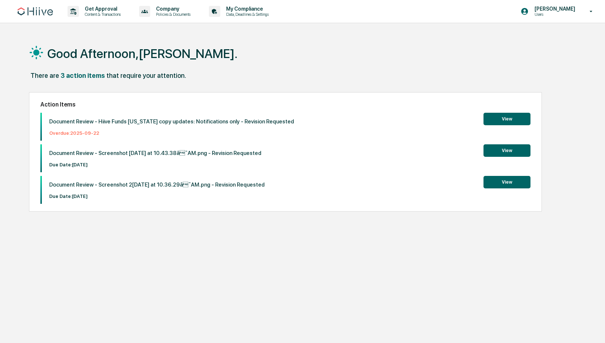 The height and width of the screenshot is (343, 605). What do you see at coordinates (554, 14) in the screenshot?
I see `p: Users` at bounding box center [554, 14].